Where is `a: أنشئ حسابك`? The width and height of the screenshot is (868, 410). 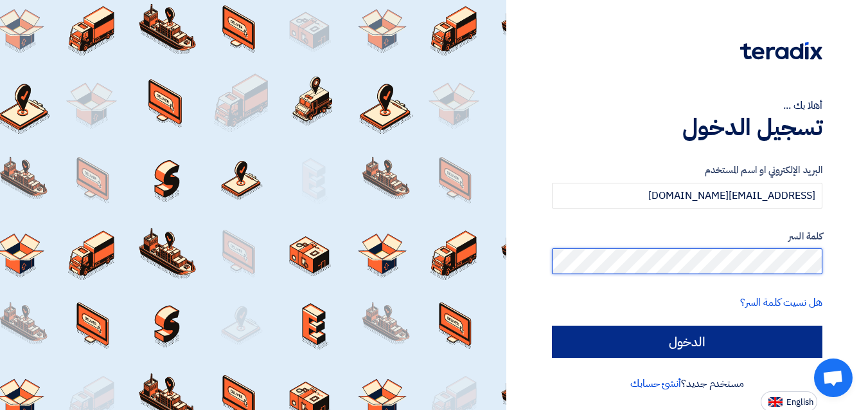 a: أنشئ حسابك is located at coordinates (655, 383).